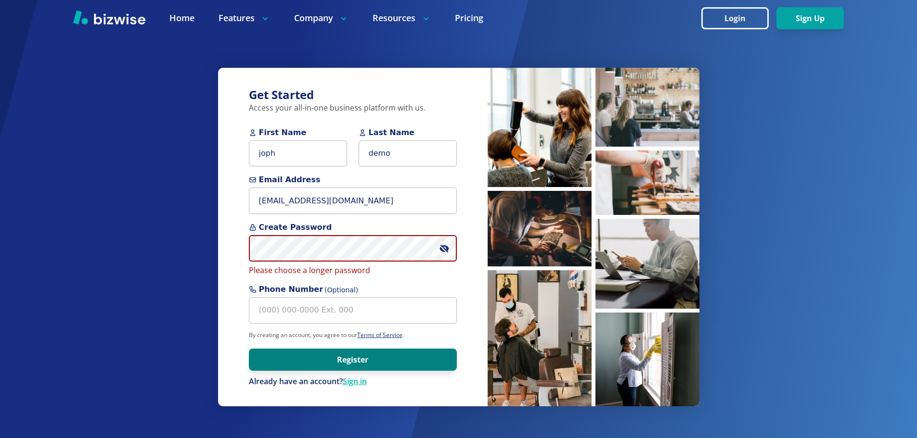  Describe the element at coordinates (321, 18) in the screenshot. I see `p: Company` at that location.